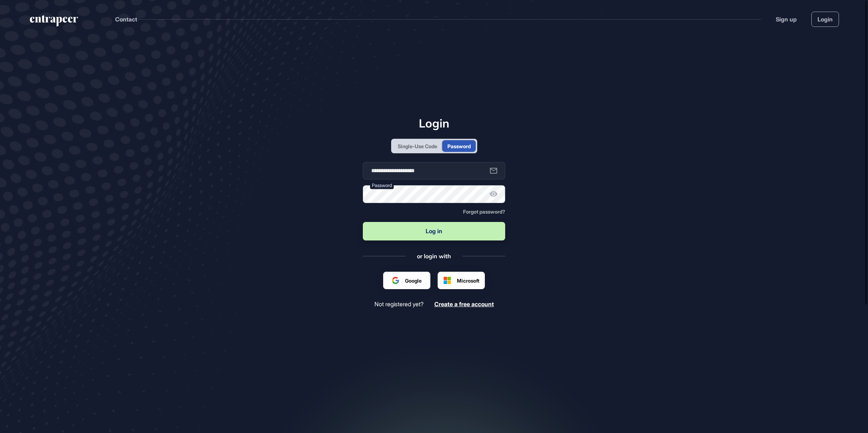  What do you see at coordinates (825, 20) in the screenshot?
I see `a: Login` at bounding box center [825, 20].